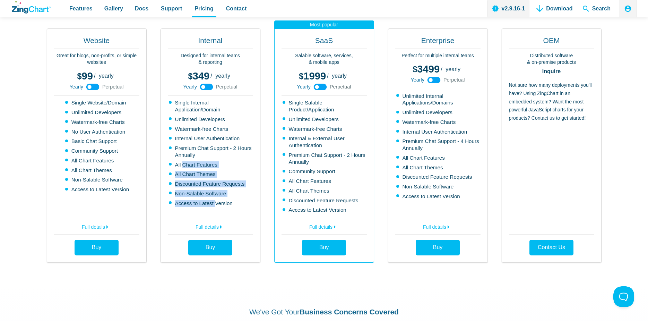 The image size is (648, 321). What do you see at coordinates (426, 69) in the screenshot?
I see `span: 3499` at bounding box center [426, 69].